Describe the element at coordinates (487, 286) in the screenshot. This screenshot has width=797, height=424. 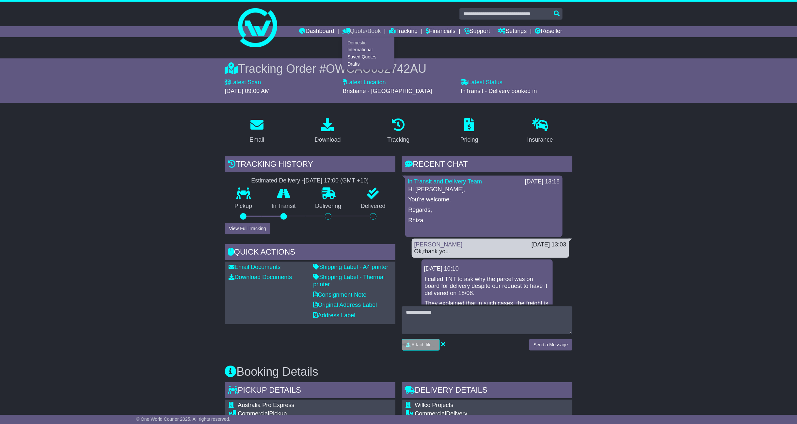
I see `p: I called TNT to ask why the parcel was on board for delivery despite our request to have it deliv...` at that location.